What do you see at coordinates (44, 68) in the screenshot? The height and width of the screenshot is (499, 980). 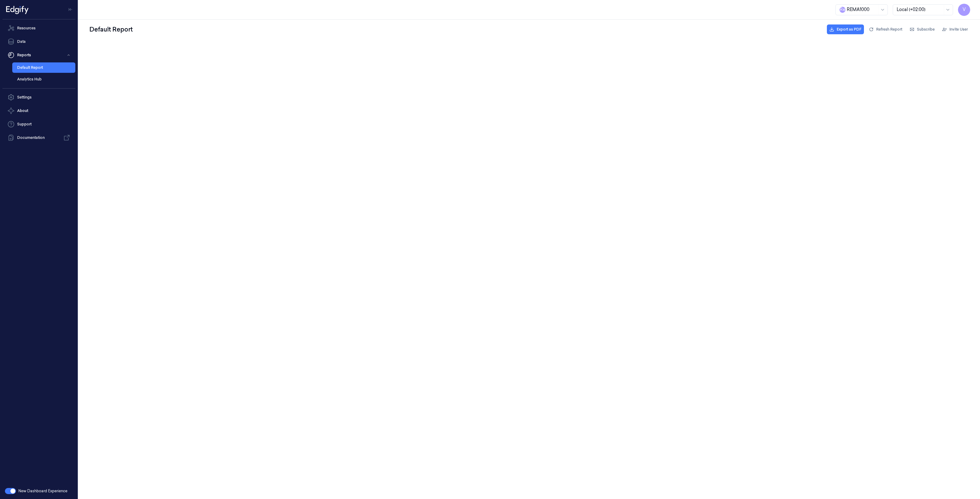 I see `a: Default Report` at bounding box center [44, 68].